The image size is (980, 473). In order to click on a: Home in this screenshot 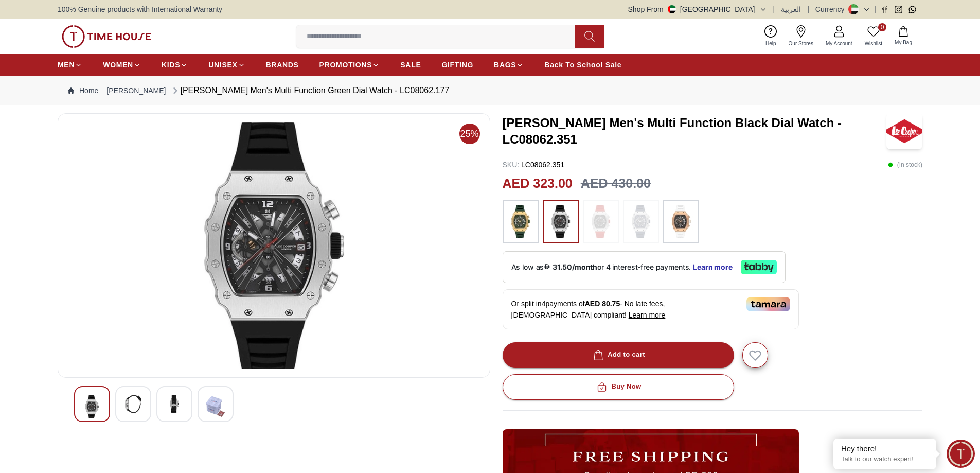, I will do `click(82, 91)`.